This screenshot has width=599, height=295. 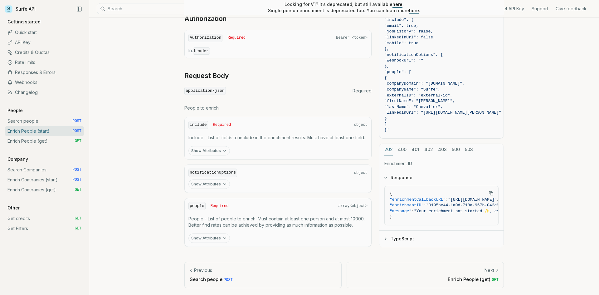 What do you see at coordinates (44, 72) in the screenshot?
I see `a: Responses & Errors` at bounding box center [44, 72].